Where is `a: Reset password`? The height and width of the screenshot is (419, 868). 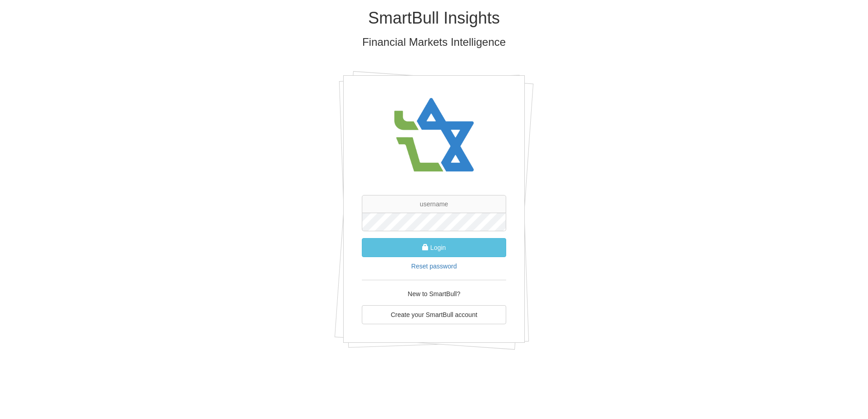 a: Reset password is located at coordinates (434, 267).